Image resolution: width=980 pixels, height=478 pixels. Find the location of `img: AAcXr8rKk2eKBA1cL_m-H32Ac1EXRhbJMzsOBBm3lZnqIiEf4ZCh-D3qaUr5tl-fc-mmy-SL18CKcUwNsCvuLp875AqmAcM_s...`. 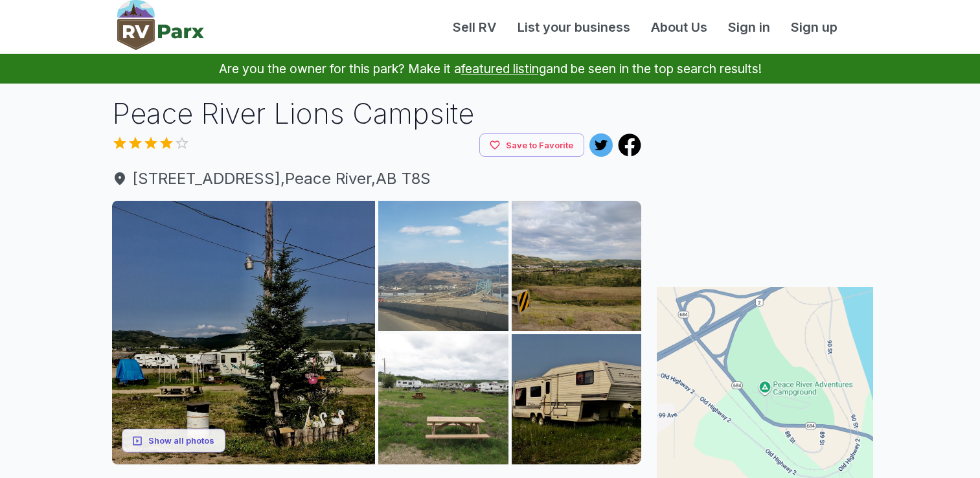

img: AAcXr8rKk2eKBA1cL_m-H32Ac1EXRhbJMzsOBBm3lZnqIiEf4ZCh-D3qaUr5tl-fc-mmy-SL18CKcUwNsCvuLp875AqmAcM_s... is located at coordinates (243, 332).